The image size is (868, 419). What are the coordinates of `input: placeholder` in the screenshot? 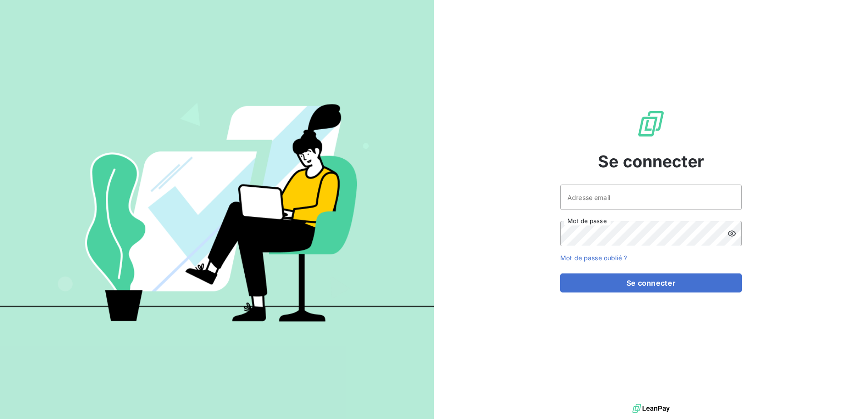 It's located at (651, 198).